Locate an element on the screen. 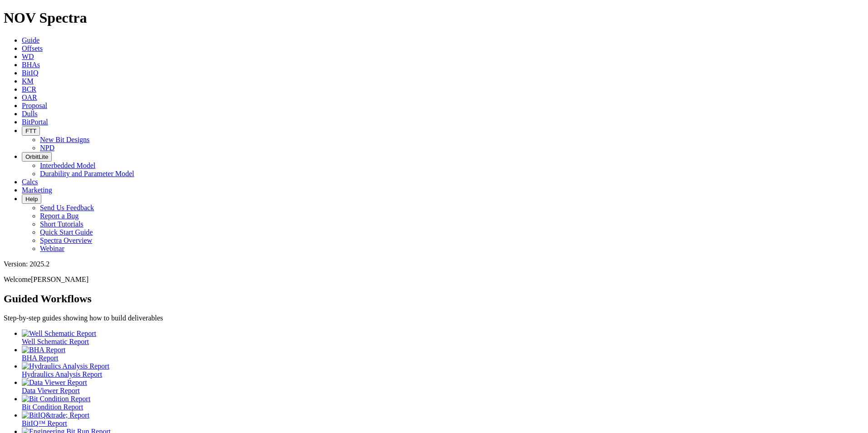 This screenshot has width=868, height=433. img: Well Schematic Report is located at coordinates (59, 334).